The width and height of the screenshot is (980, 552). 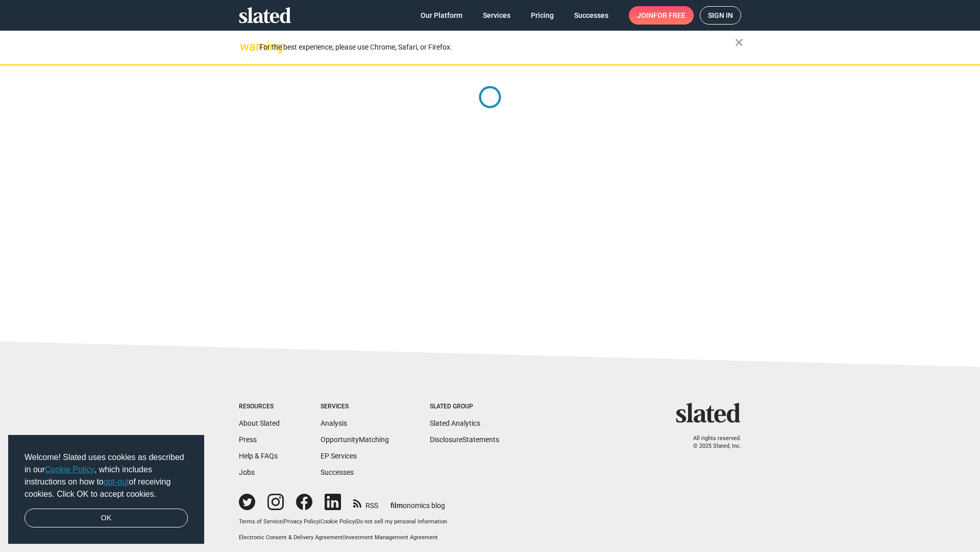 What do you see at coordinates (355, 439) in the screenshot?
I see `a: OpportunityMatching` at bounding box center [355, 439].